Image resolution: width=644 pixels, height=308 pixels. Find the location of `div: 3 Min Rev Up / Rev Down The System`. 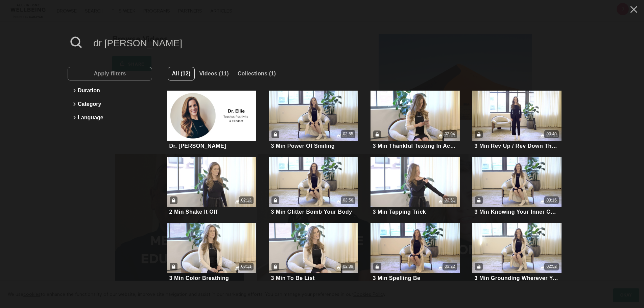

div: 3 Min Rev Up / Rev Down The System is located at coordinates (517, 146).